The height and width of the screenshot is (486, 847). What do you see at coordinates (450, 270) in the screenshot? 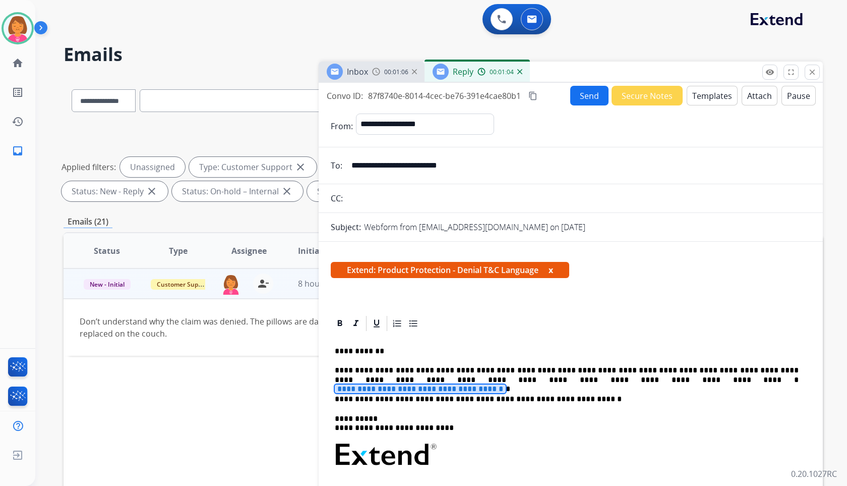
I see `span: Extend: Product Protection - Denial T&C Language` at bounding box center [450, 270].